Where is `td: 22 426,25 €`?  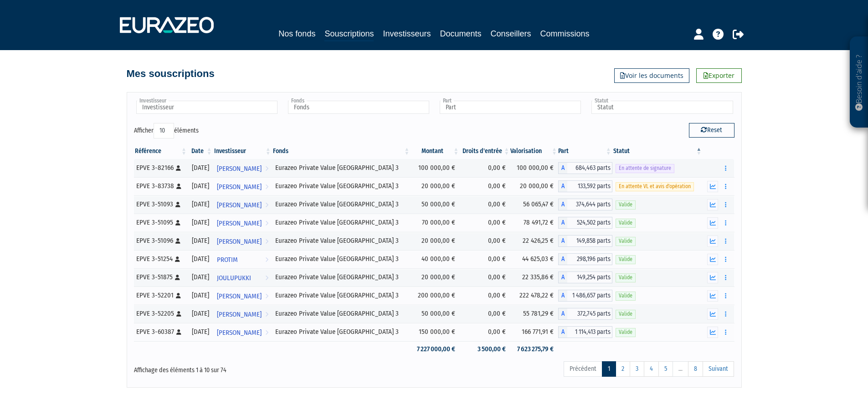
td: 22 426,25 € is located at coordinates (534, 241).